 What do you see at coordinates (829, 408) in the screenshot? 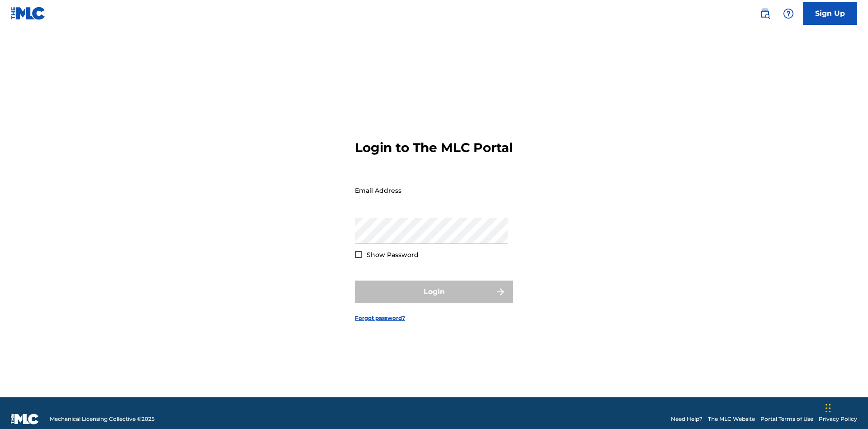
I see `div: Drag` at bounding box center [829, 408].